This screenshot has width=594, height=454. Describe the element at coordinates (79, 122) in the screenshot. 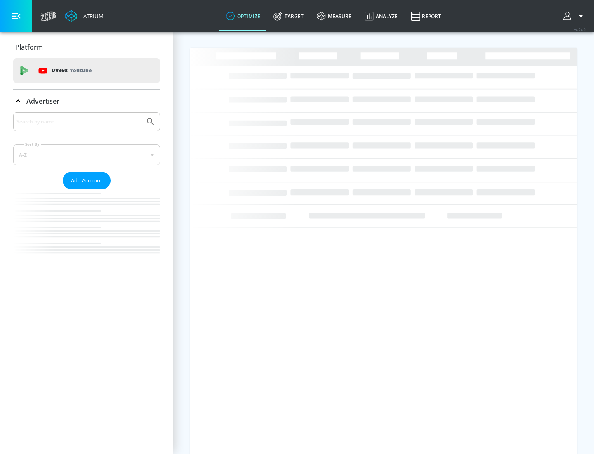

I see `input: Search by name` at that location.